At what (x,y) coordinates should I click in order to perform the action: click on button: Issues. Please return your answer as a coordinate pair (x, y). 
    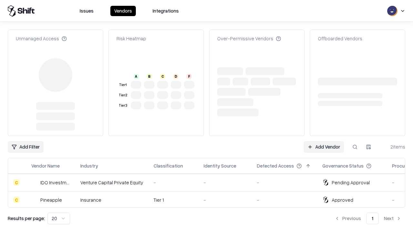
    Looking at the image, I should click on (87, 11).